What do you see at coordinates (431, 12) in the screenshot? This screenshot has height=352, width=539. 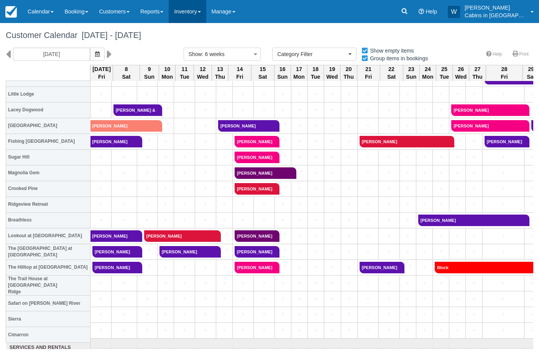 I see `span: Help` at bounding box center [431, 12].